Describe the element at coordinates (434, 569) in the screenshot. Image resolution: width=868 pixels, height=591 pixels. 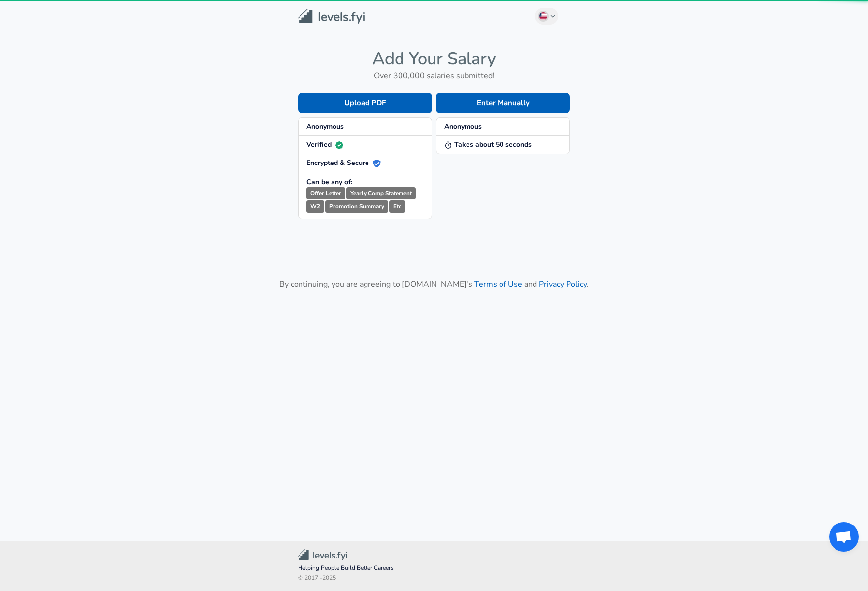
I see `span: Helping People Build Better Careers` at that location.